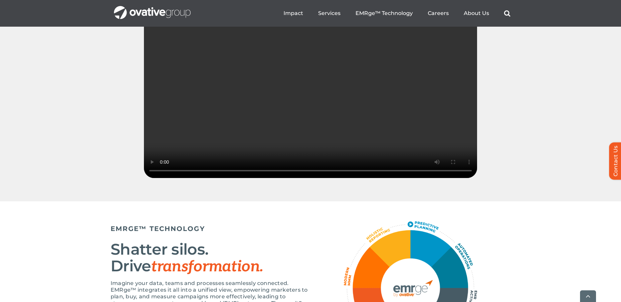 This screenshot has width=621, height=302. What do you see at coordinates (384, 13) in the screenshot?
I see `a: EMRge™ Technology` at bounding box center [384, 13].